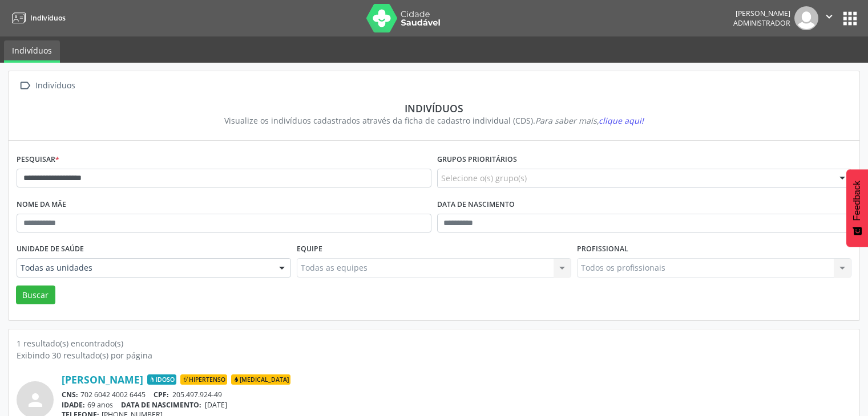 The height and width of the screenshot is (416, 868). Describe the element at coordinates (48, 18) in the screenshot. I see `span: Indivíduos` at that location.